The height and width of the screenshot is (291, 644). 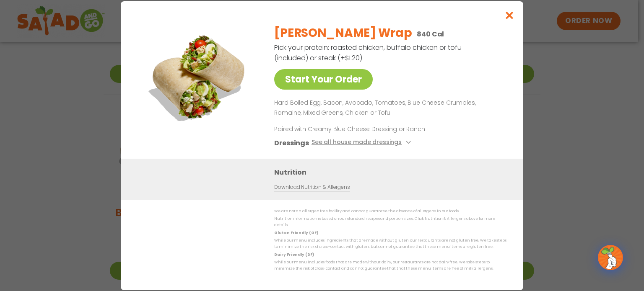 What do you see at coordinates (369, 53) in the screenshot?
I see `p: Pick your protein: roasted chicken, buffalo chicken or tofu (included) or steak (+$1.20)` at bounding box center [369, 53].